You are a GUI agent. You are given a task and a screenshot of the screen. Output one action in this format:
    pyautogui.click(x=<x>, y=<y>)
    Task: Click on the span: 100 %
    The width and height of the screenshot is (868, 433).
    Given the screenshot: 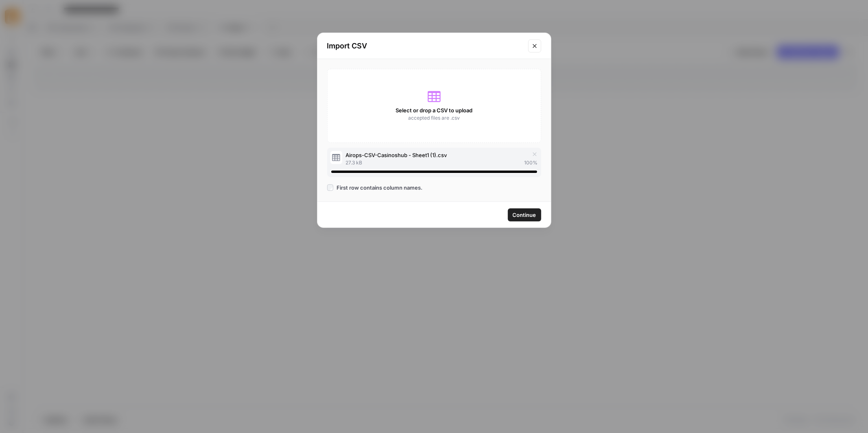 What is the action you would take?
    pyautogui.click(x=531, y=162)
    